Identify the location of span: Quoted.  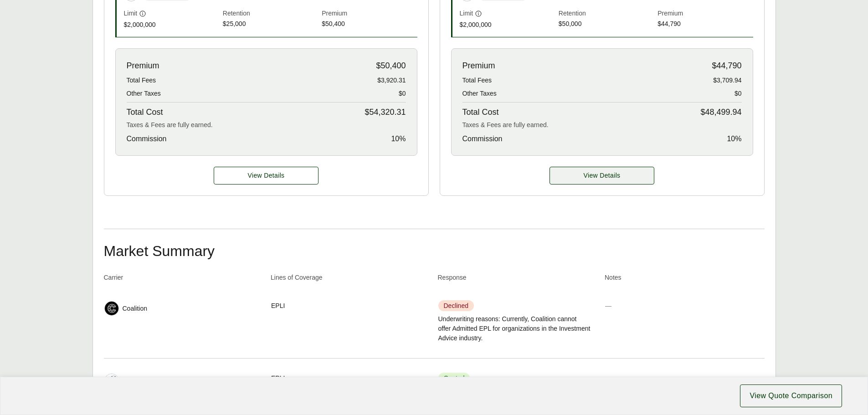
(454, 378).